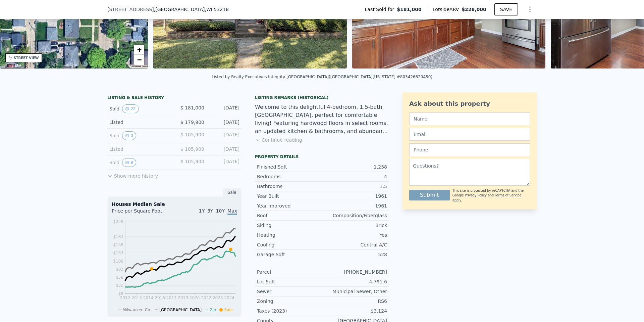 This screenshot has width=644, height=322. I want to click on input: Phone, so click(469, 150).